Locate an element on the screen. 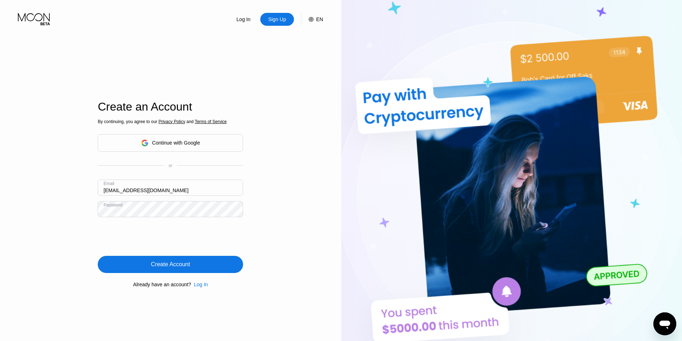 This screenshot has width=682, height=341. span: Terms of Service is located at coordinates (210, 122).